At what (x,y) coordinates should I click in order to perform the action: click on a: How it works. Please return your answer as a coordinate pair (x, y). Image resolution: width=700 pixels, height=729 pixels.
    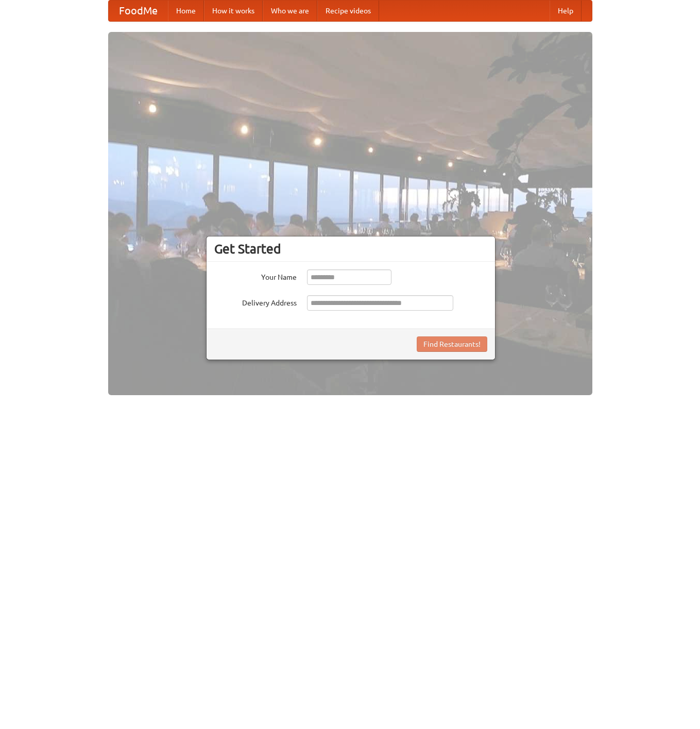
    Looking at the image, I should click on (233, 11).